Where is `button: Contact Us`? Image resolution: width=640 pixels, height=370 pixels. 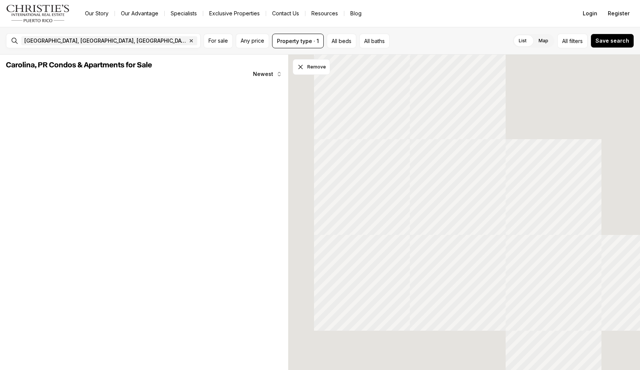 button: Contact Us is located at coordinates (286, 13).